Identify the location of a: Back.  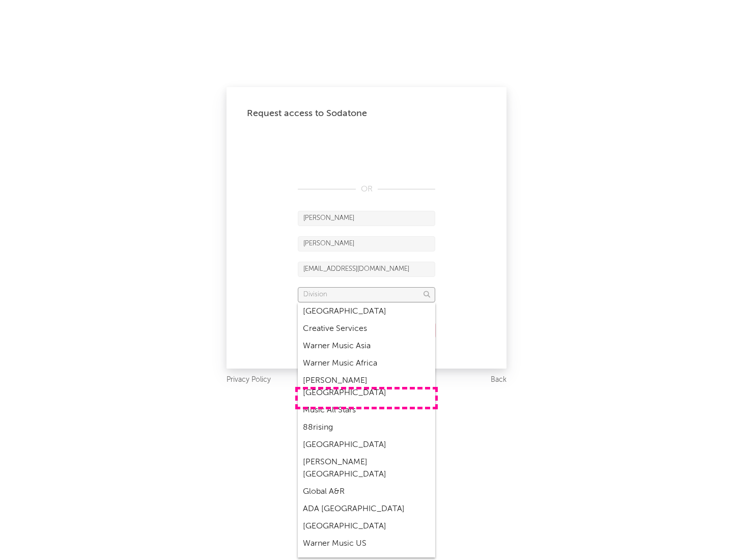
(499, 380).